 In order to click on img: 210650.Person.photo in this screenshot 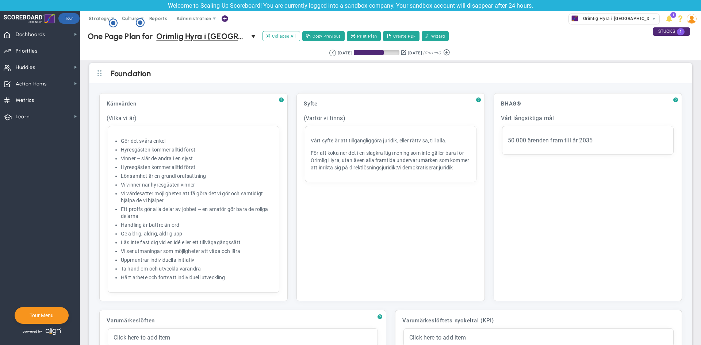, I will do `click(691, 19)`.